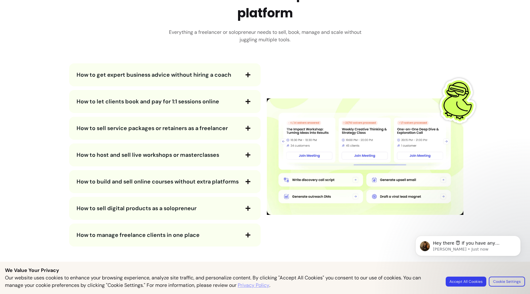 The height and width of the screenshot is (294, 530). I want to click on img: Profile image for Roberta, so click(19, 24).